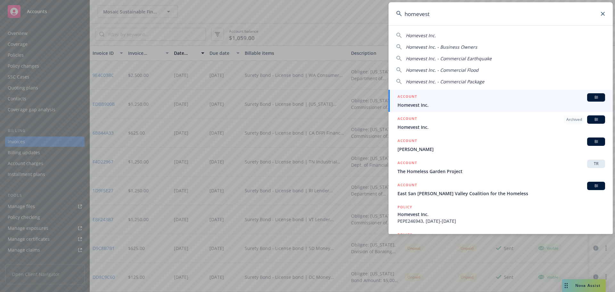  Describe the element at coordinates (501, 171) in the screenshot. I see `span: The Homeless Garden Project` at that location.